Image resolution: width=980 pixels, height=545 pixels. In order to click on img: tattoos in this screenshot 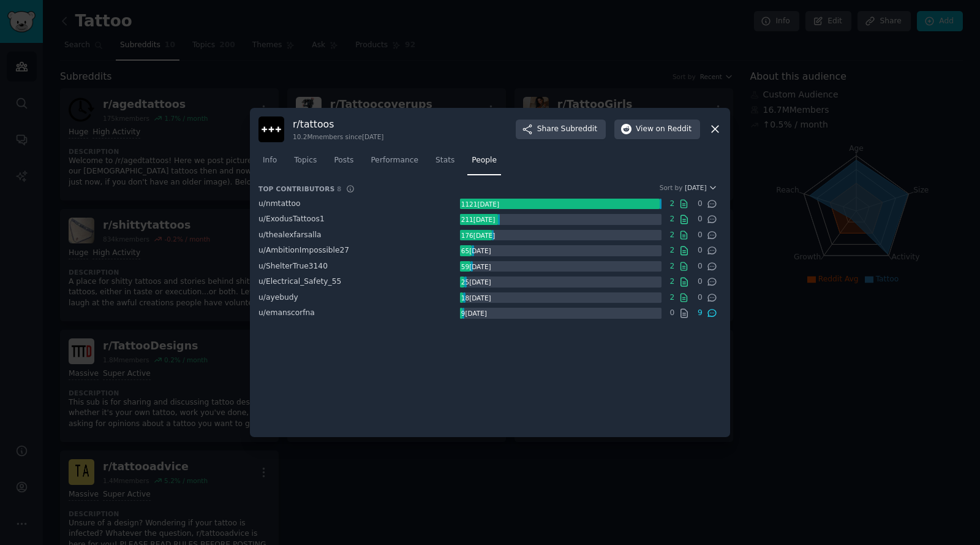, I will do `click(271, 130)`.